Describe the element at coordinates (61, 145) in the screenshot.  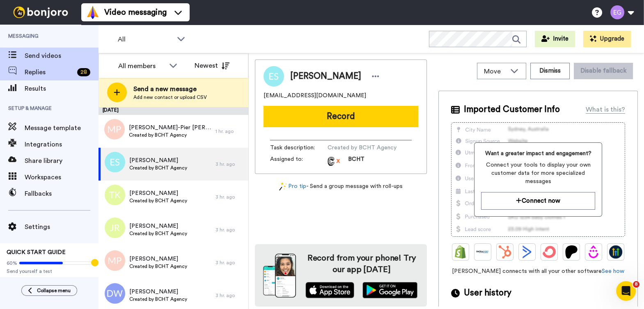
I see `span: Integrations` at that location.